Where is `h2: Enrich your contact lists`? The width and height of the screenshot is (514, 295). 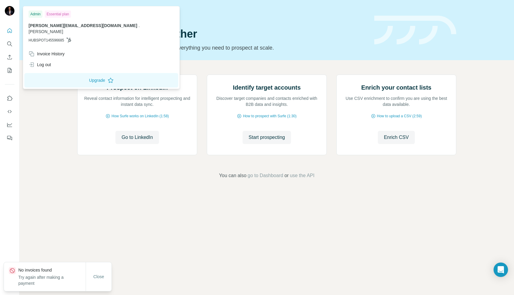
h2: Enrich your contact lists is located at coordinates (396, 88).